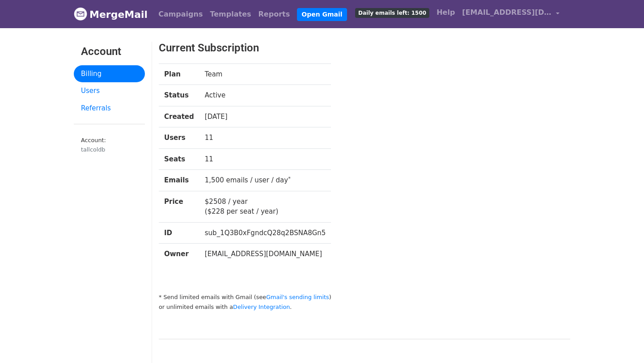  Describe the element at coordinates (445, 13) in the screenshot. I see `a: Help` at that location.